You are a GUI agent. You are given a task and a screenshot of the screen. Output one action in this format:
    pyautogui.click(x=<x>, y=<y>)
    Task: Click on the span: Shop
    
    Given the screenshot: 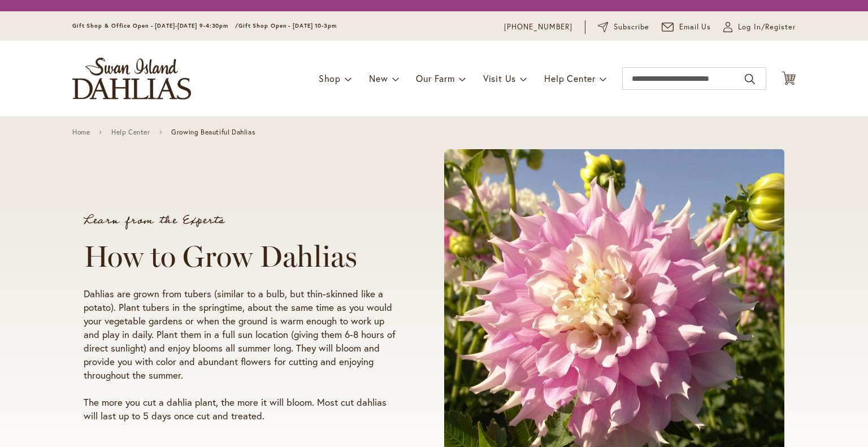 What is the action you would take?
    pyautogui.click(x=330, y=78)
    